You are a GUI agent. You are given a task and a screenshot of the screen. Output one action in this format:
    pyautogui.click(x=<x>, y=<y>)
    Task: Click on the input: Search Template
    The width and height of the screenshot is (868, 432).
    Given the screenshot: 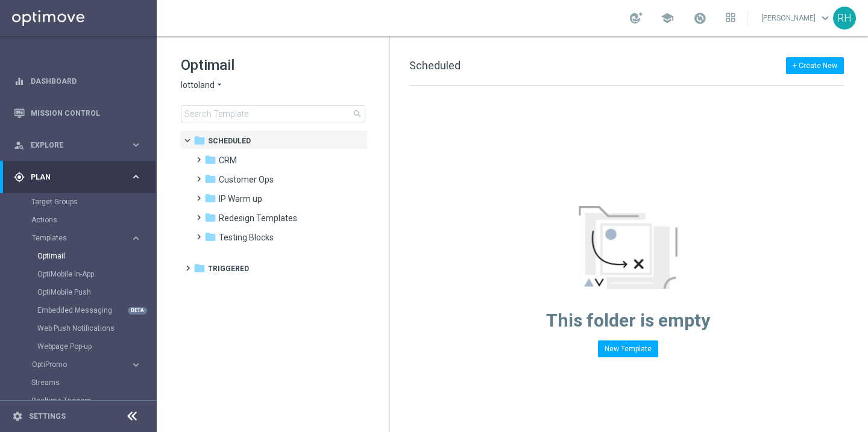 What is the action you would take?
    pyautogui.click(x=273, y=114)
    